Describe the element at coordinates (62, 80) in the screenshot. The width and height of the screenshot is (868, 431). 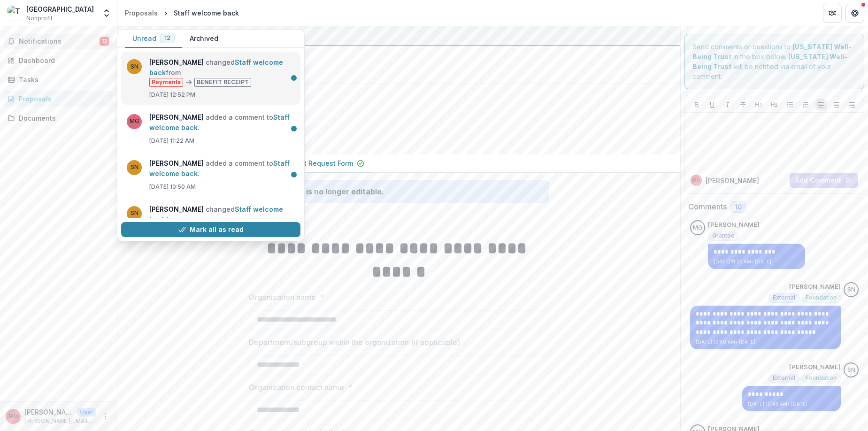
I see `div: Tasks` at that location.